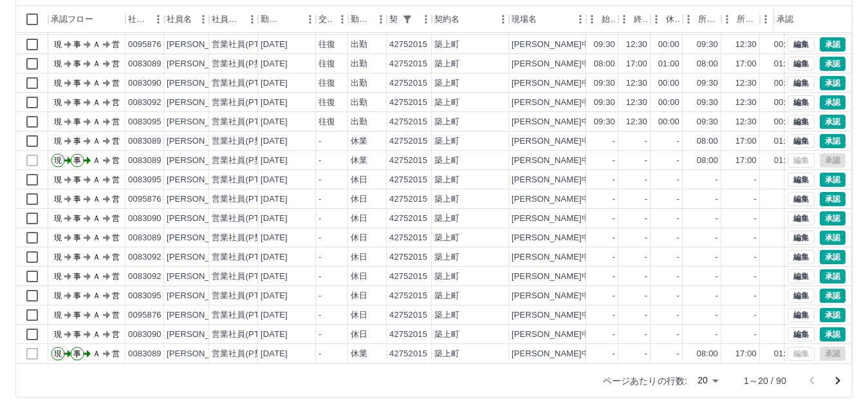 The image size is (868, 413). I want to click on div: 08:00, so click(707, 64).